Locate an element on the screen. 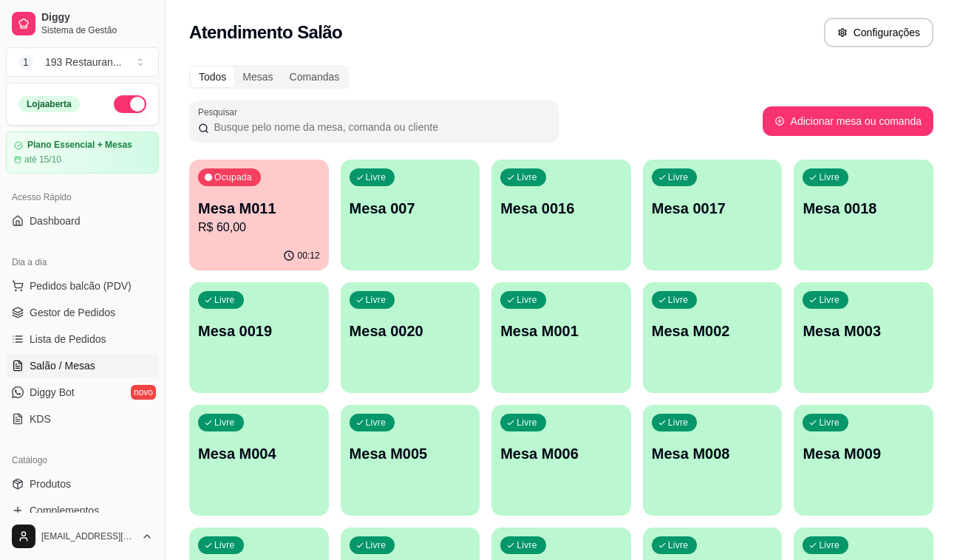 The image size is (957, 560). span: Sistema de Gestão is located at coordinates (97, 30).